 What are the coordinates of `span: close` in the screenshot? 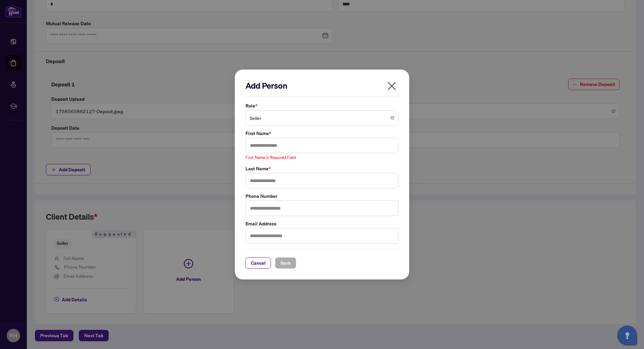 It's located at (392, 86).